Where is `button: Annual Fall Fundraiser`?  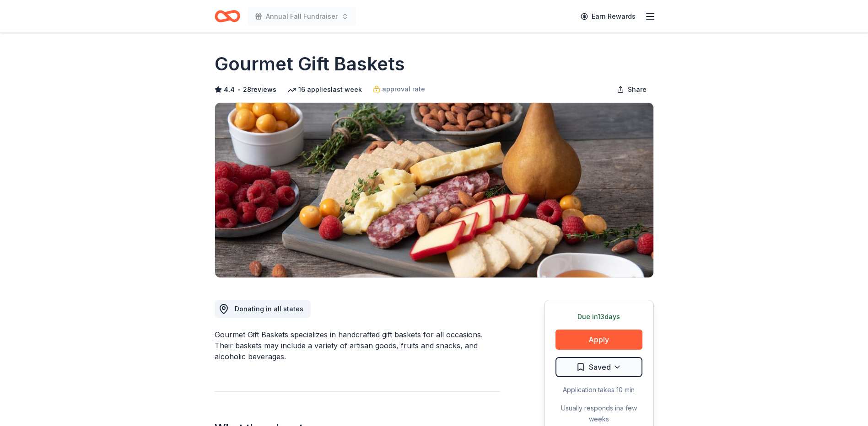
button: Annual Fall Fundraiser is located at coordinates (302, 17).